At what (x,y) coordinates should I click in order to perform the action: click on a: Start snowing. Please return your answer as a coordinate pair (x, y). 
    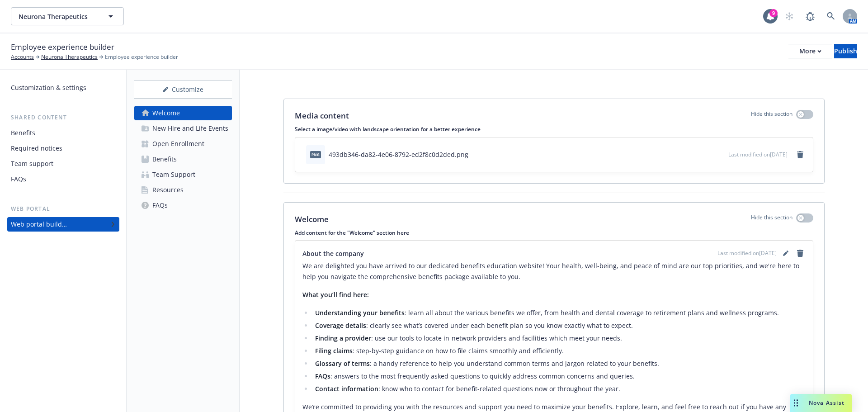
    Looking at the image, I should click on (790, 16).